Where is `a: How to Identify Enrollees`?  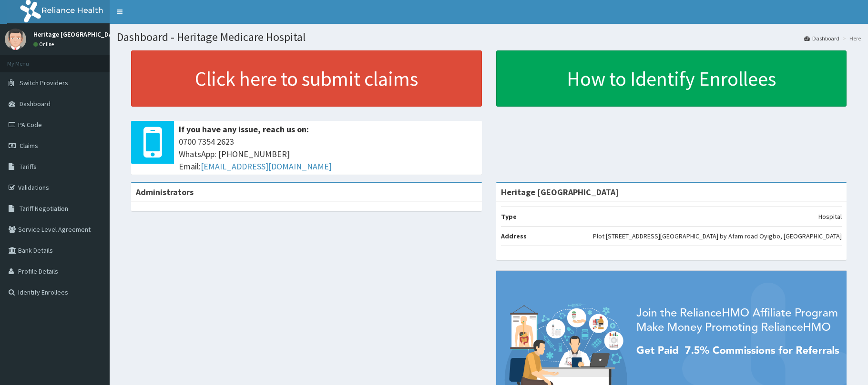 a: How to Identify Enrollees is located at coordinates (671, 79).